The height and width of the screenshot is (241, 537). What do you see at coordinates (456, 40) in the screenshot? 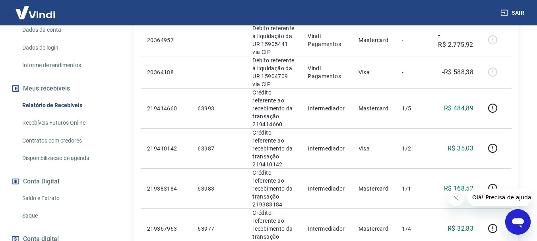
I see `p: -R$ 2.775,92` at bounding box center [456, 40].